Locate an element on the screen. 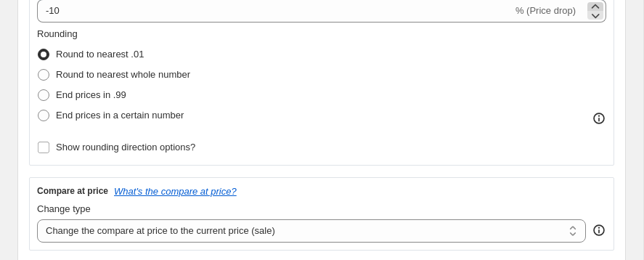  span: Round to nearest whole number is located at coordinates (123, 74).